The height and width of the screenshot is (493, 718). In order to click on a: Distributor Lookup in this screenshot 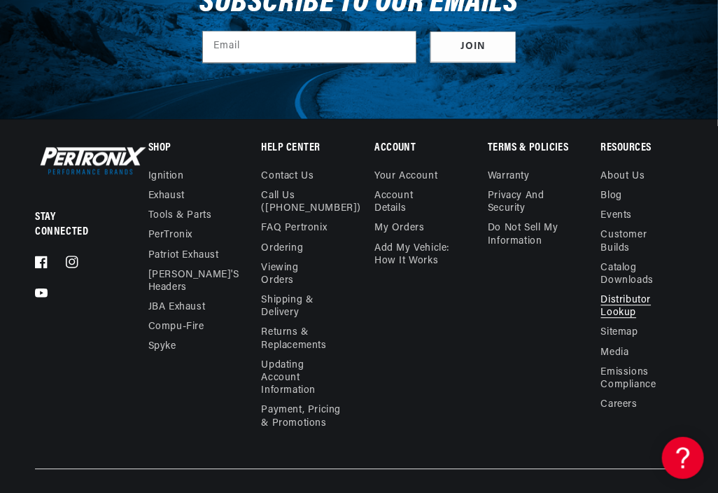, I will do `click(637, 306)`.